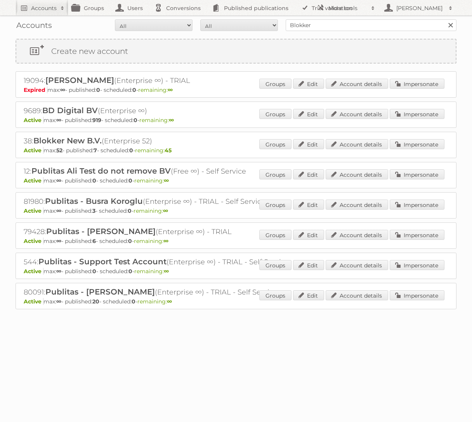 The width and height of the screenshot is (472, 422). What do you see at coordinates (67, 141) in the screenshot?
I see `span: Blokker New B.V.` at bounding box center [67, 141].